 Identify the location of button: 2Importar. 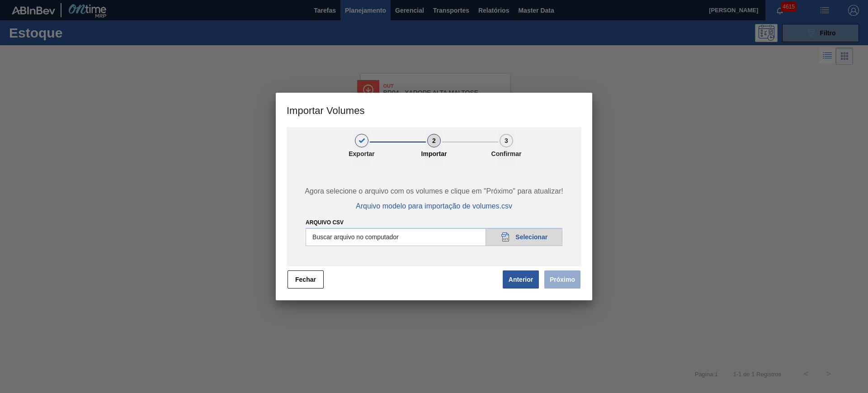
(434, 149).